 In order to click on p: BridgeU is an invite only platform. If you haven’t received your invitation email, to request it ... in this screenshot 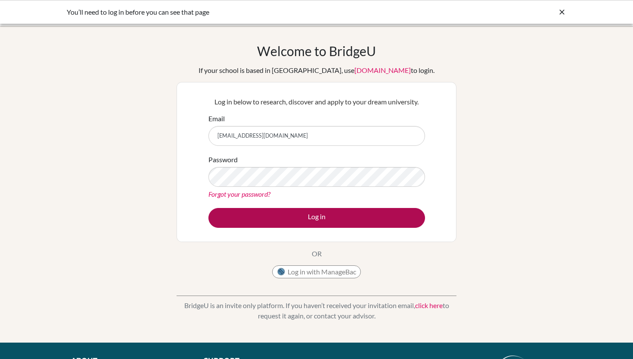, I will do `click(317, 310)`.